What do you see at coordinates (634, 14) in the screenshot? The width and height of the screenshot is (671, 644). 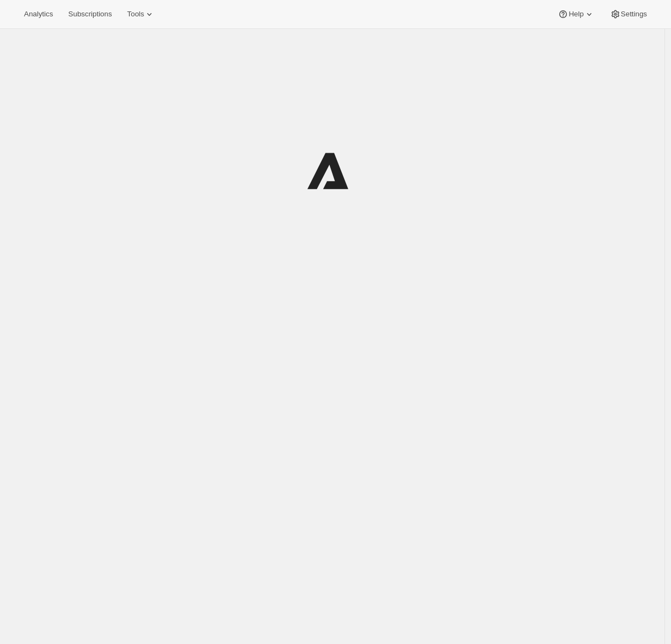 I see `span: Settings` at bounding box center [634, 14].